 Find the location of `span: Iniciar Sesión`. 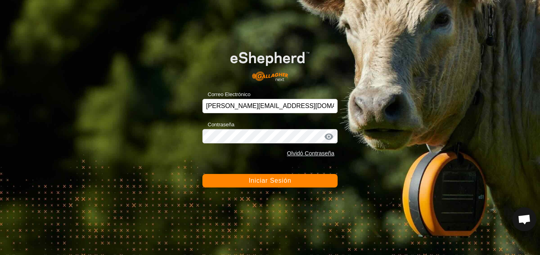

span: Iniciar Sesión is located at coordinates (269, 180).